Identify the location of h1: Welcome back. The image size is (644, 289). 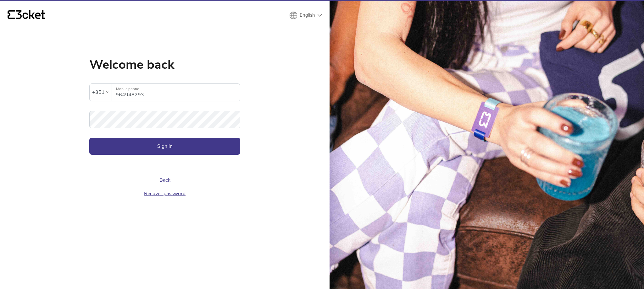
(165, 65).